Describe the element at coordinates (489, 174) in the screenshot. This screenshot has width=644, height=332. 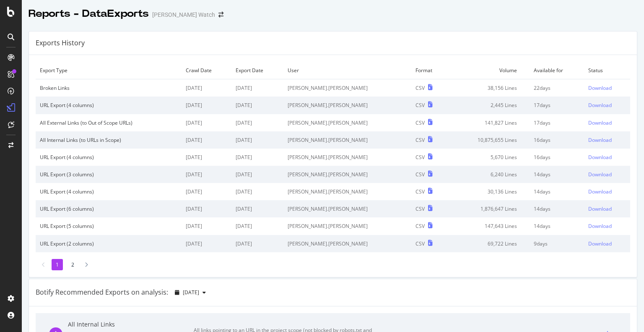
I see `td: 6,240 Lines` at that location.